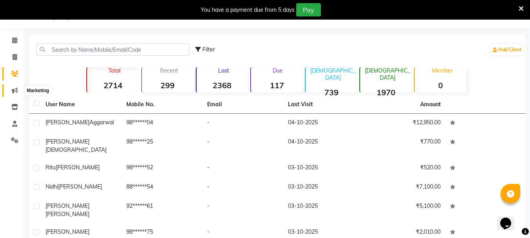  Describe the element at coordinates (405, 123) in the screenshot. I see `td: ₹12,950.00` at that location.